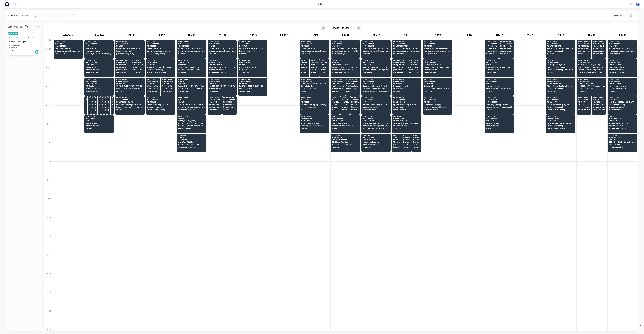 The image size is (644, 334). I want to click on span: MORAYFIELD, so click(492, 54).